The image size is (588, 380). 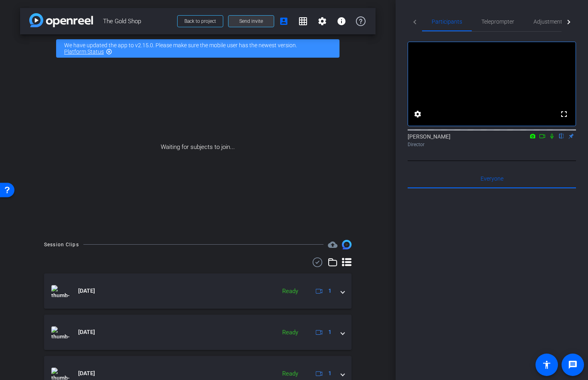 What do you see at coordinates (492, 179) in the screenshot?
I see `span: Everyone` at bounding box center [492, 179].